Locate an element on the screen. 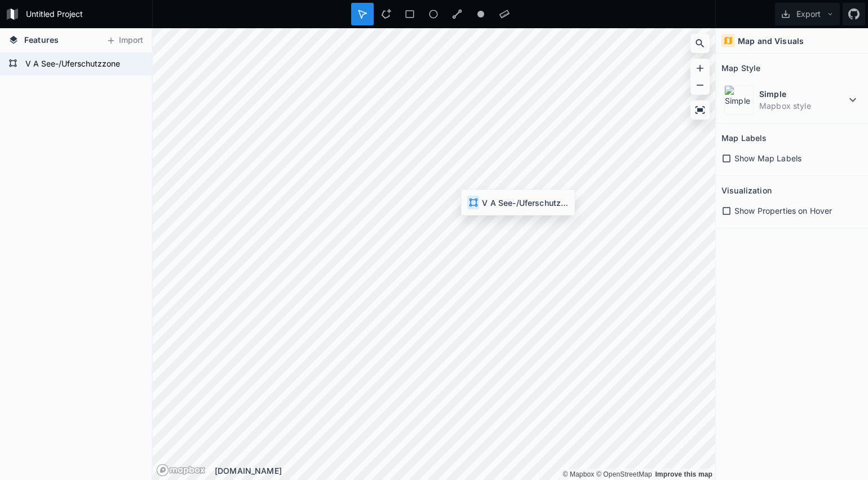 The image size is (868, 480). a: Mapbox is located at coordinates (578, 474).